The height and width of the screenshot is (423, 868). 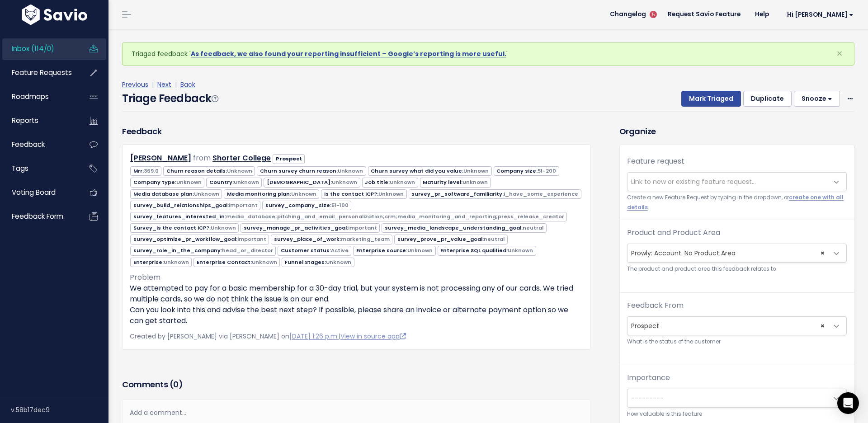 What do you see at coordinates (271, 193) in the screenshot?
I see `span: Media monitoring plan:` at bounding box center [271, 193].